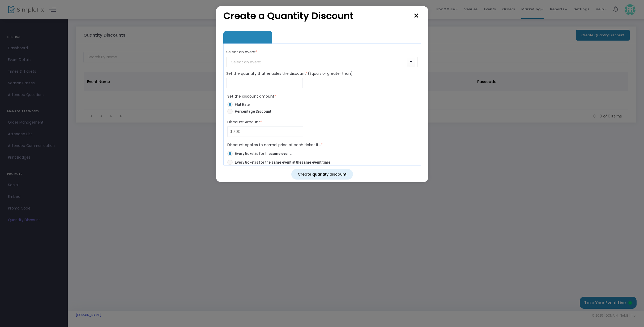 The width and height of the screenshot is (644, 327). What do you see at coordinates (288, 16) in the screenshot?
I see `h4: Create a Quantity Discount` at bounding box center [288, 16].